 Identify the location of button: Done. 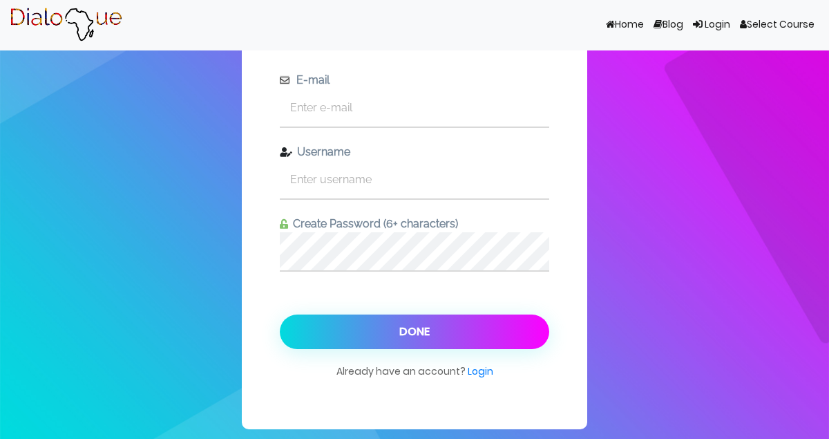
(415, 332).